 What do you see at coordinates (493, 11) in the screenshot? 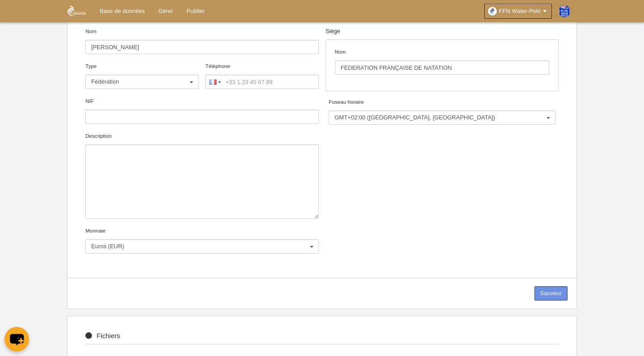
I see `img: OaDPB3zQPxTf.30x30.jpg` at bounding box center [493, 11].